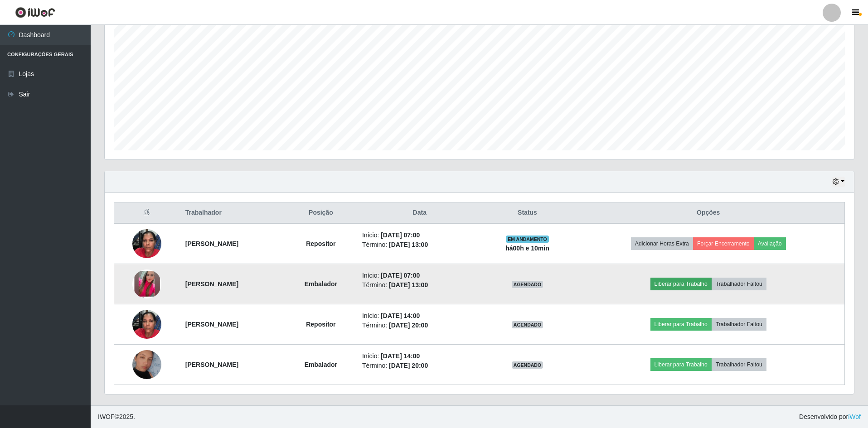 Image resolution: width=868 pixels, height=428 pixels. I want to click on th: Posição, so click(321, 213).